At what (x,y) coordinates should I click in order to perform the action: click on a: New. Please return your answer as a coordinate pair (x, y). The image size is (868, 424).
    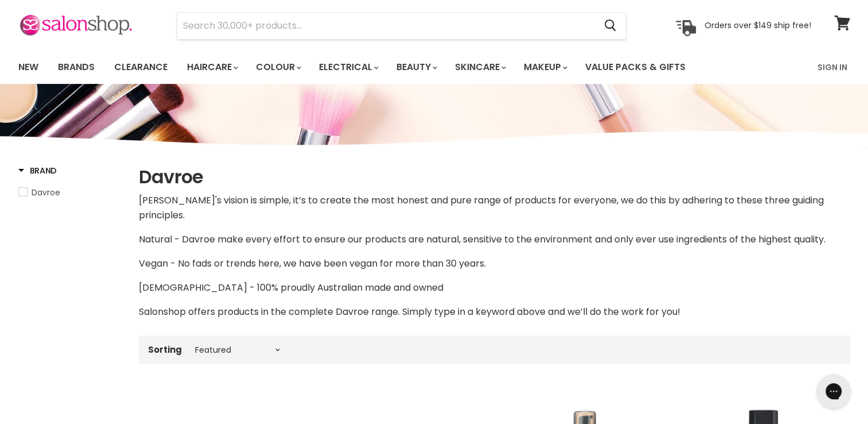
    Looking at the image, I should click on (28, 67).